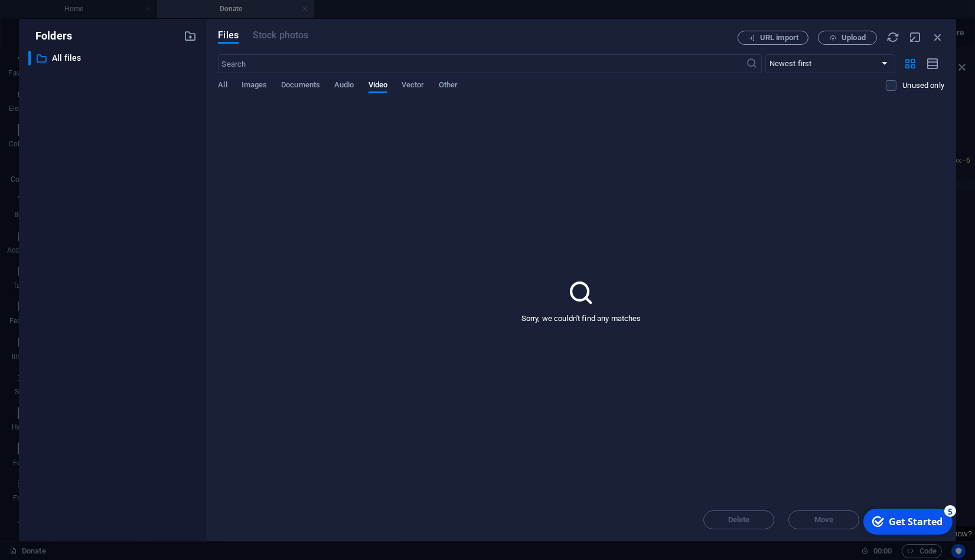 The width and height of the screenshot is (975, 560). I want to click on span: All, so click(222, 86).